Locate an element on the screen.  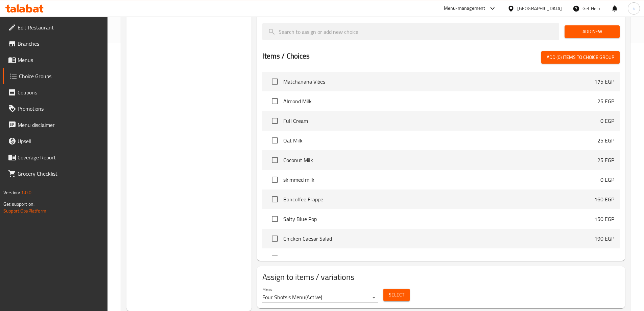
span: Chicken Caesar Salad is located at coordinates (439, 238).